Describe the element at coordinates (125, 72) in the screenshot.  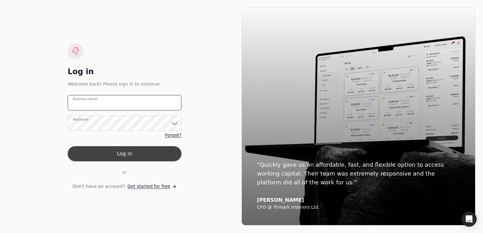
I see `div: Log in` at that location.